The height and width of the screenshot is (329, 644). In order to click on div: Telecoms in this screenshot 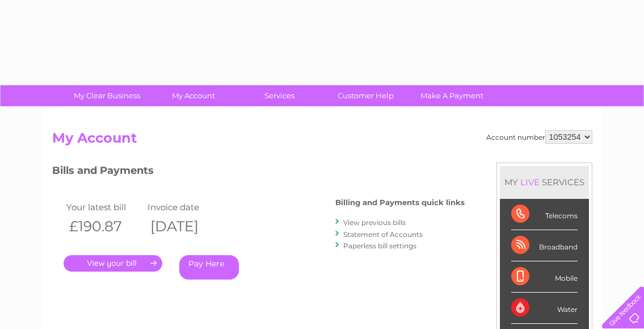, I will do `click(544, 214)`.